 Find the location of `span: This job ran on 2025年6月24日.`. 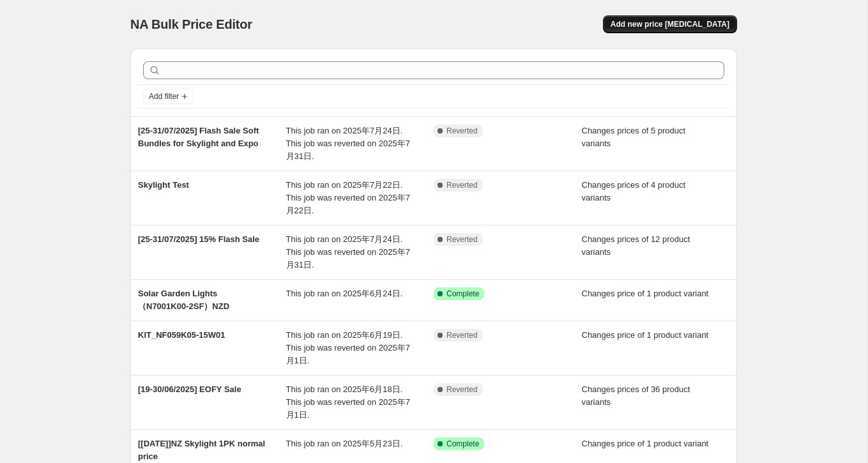

span: This job ran on 2025年6月24日. is located at coordinates (344, 293).